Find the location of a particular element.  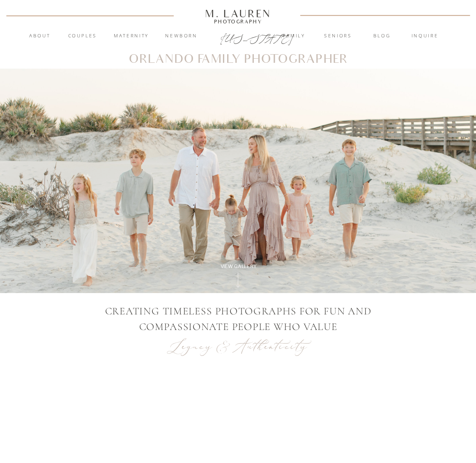

a: blog is located at coordinates (382, 36).